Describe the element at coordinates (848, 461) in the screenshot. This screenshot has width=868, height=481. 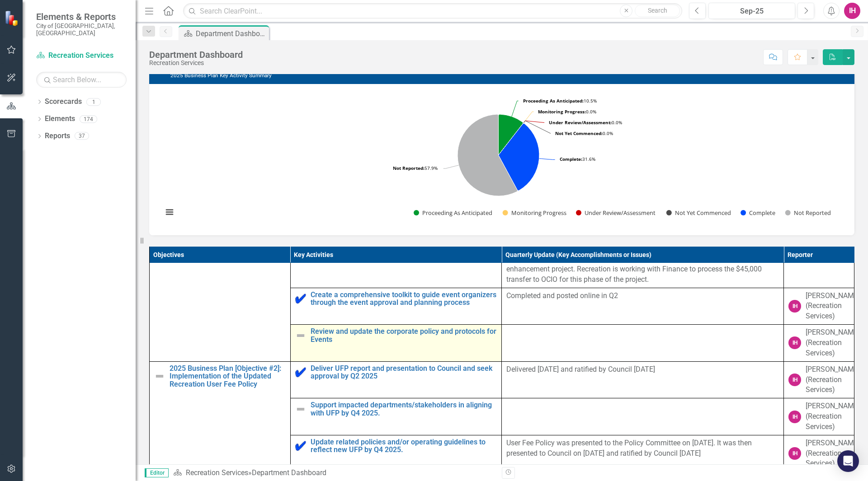
I see `div: Open Intercom Messenger` at that location.